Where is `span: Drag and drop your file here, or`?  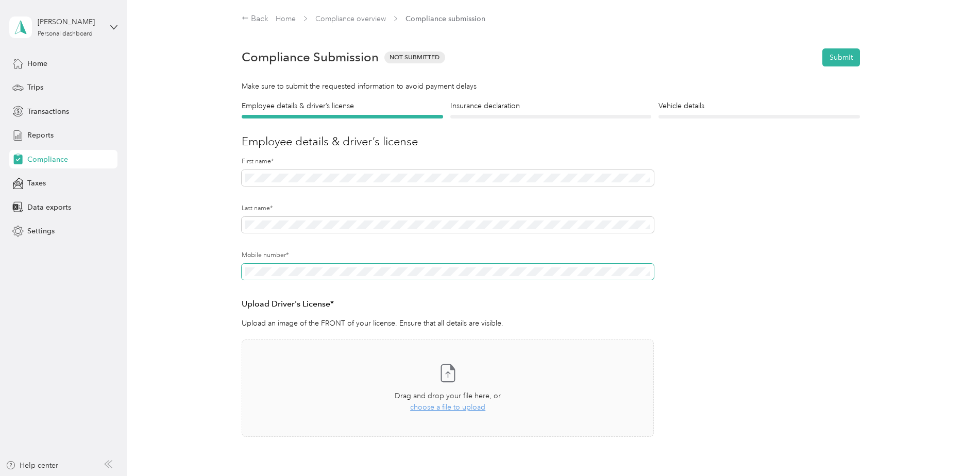 span: Drag and drop your file here, or is located at coordinates (448, 395).